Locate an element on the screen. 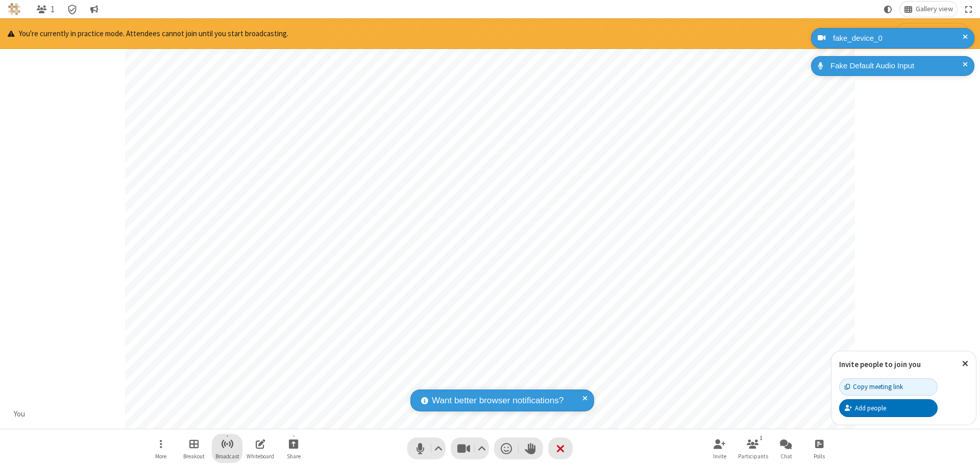  span: Polls is located at coordinates (819, 456).